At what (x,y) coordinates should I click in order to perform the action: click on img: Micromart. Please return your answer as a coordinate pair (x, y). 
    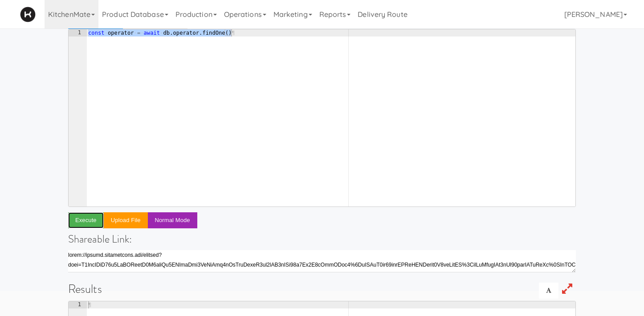
    Looking at the image, I should click on (28, 14).